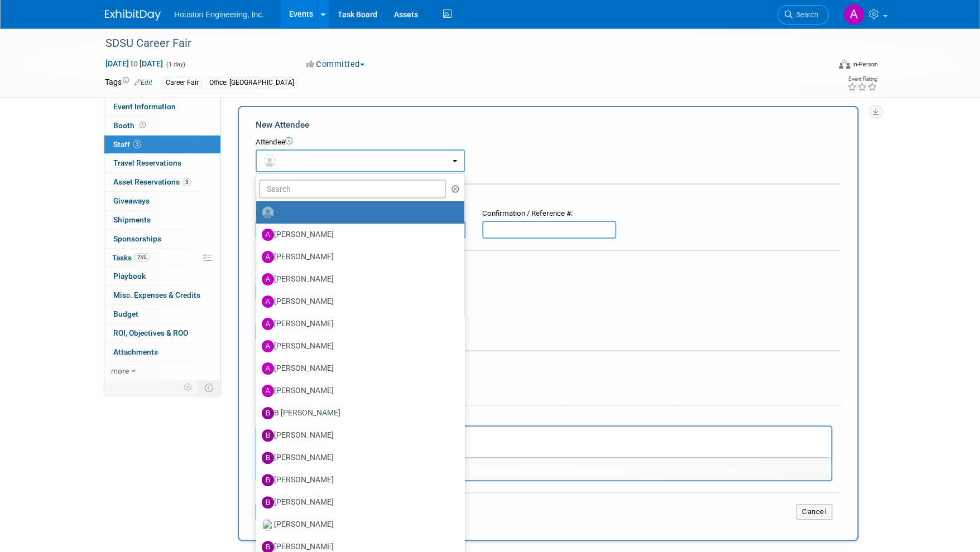 Image resolution: width=980 pixels, height=552 pixels. What do you see at coordinates (548, 364) in the screenshot?
I see `div: Misc. Attachments & Notes` at bounding box center [548, 364].